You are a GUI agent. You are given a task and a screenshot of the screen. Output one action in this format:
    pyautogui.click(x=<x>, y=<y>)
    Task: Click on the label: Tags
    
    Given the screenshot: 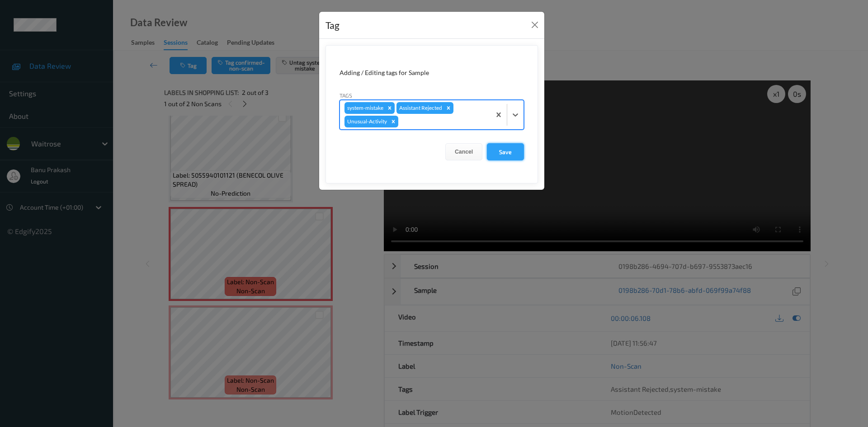 What is the action you would take?
    pyautogui.click(x=346, y=95)
    